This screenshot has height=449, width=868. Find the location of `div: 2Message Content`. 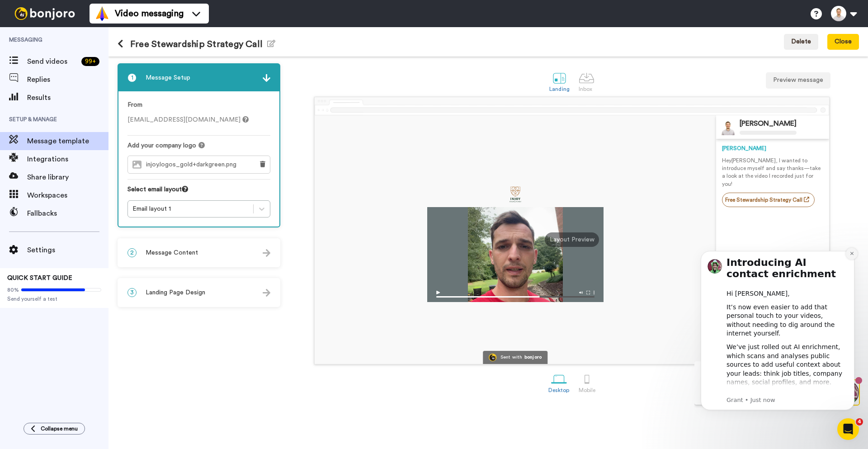

div: 2Message Content is located at coordinates (199, 253).